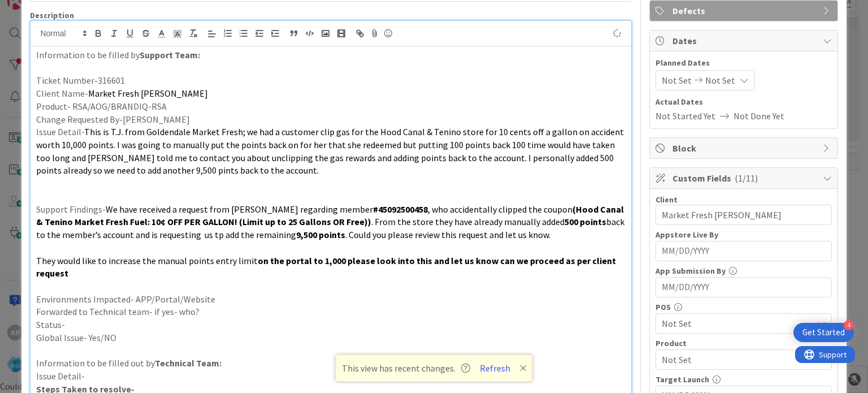 Image resolution: width=868 pixels, height=393 pixels. I want to click on span: This view has recent changes., so click(406, 368).